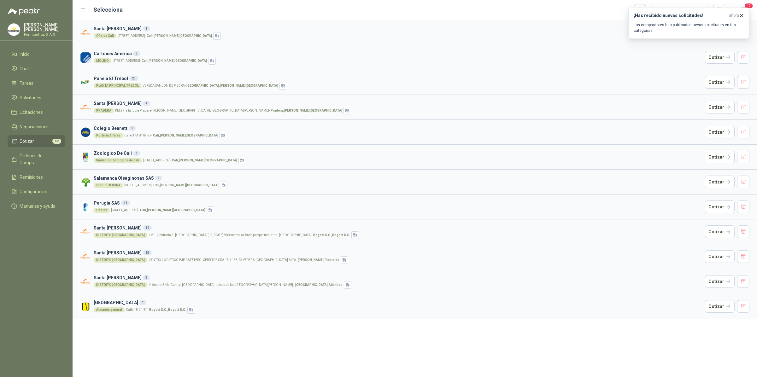 Image resolution: width=757 pixels, height=377 pixels. Describe the element at coordinates (398, 54) in the screenshot. I see `h3: Cartones America` at that location.